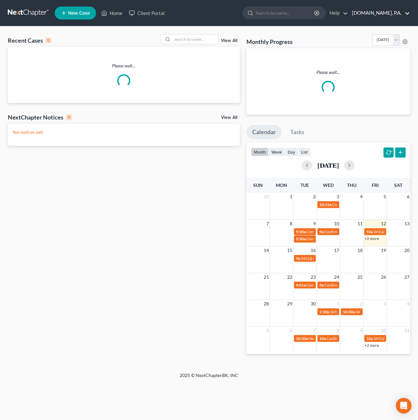 This screenshot has width=418, height=420. I want to click on span: 17, so click(337, 250).